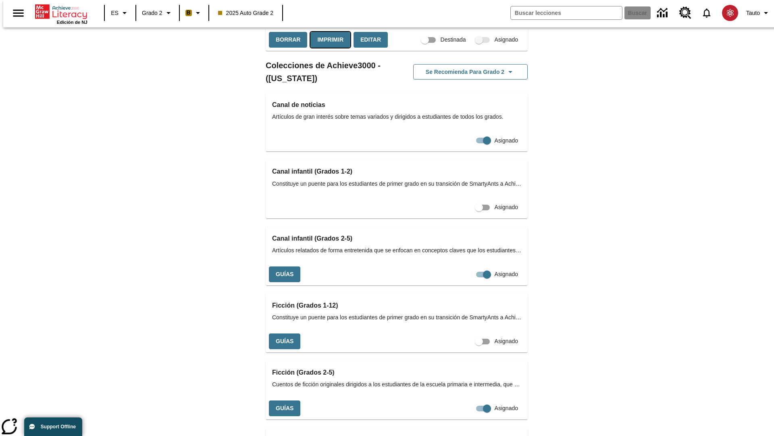 The image size is (774, 436). What do you see at coordinates (686, 13) in the screenshot?
I see `a: Centro de recursos, Se abrirá en una pestaña nueva.` at bounding box center [686, 13].